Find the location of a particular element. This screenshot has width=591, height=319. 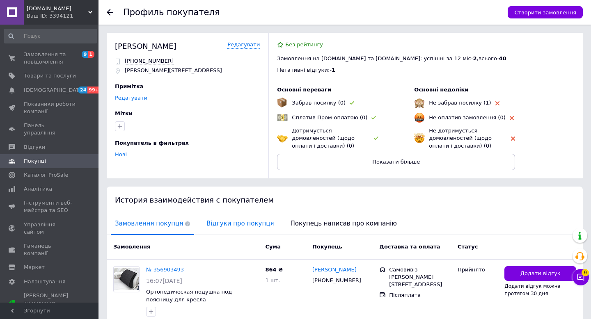

span: Основні недоліки is located at coordinates (441, 89).